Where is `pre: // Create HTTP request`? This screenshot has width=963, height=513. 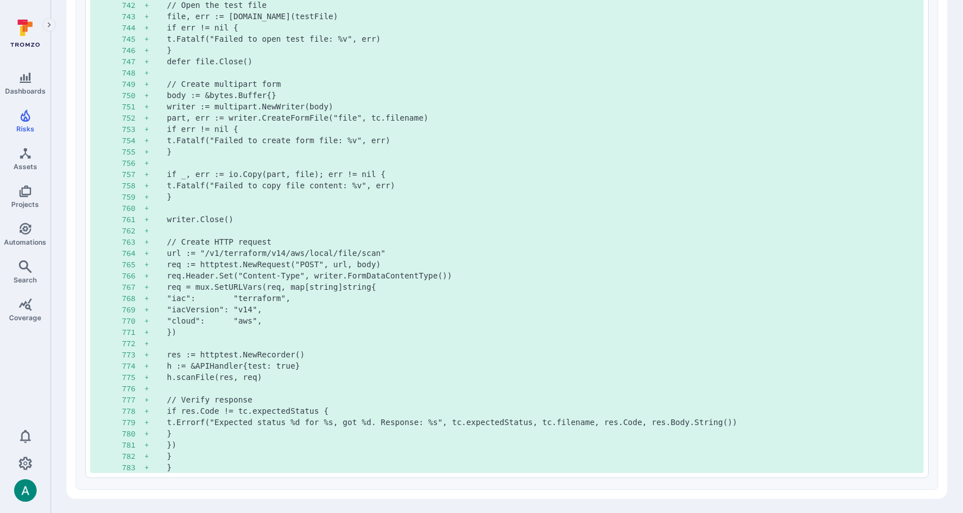 pre: // Create HTTP request is located at coordinates (541, 242).